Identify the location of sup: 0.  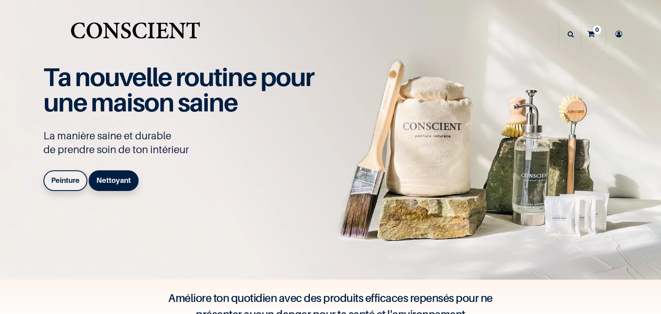
(597, 30).